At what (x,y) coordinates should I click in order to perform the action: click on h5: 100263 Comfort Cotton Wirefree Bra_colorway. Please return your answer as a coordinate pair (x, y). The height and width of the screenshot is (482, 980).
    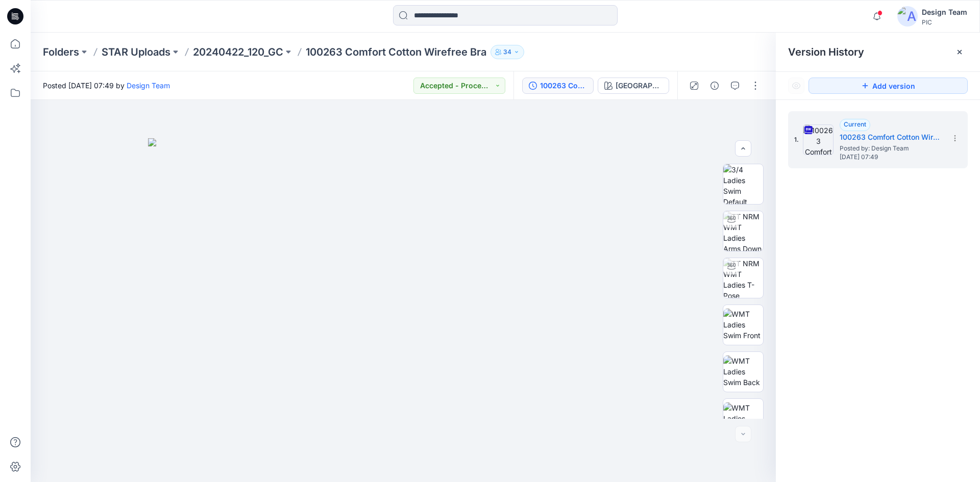
    Looking at the image, I should click on (891, 137).